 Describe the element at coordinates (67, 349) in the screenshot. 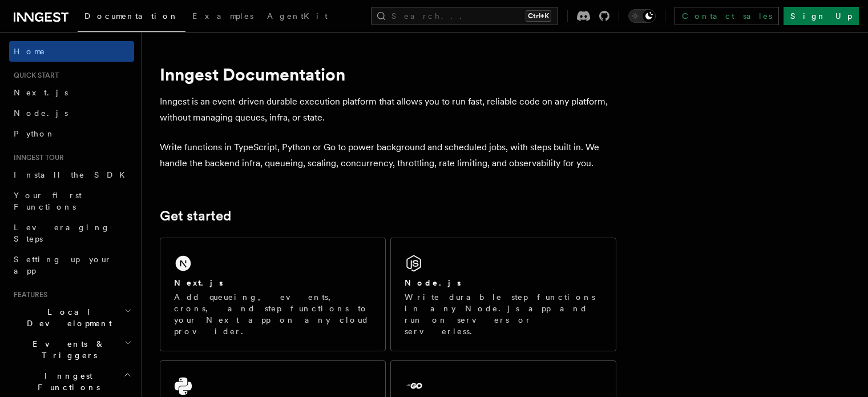

I see `span: Events & Triggers` at that location.